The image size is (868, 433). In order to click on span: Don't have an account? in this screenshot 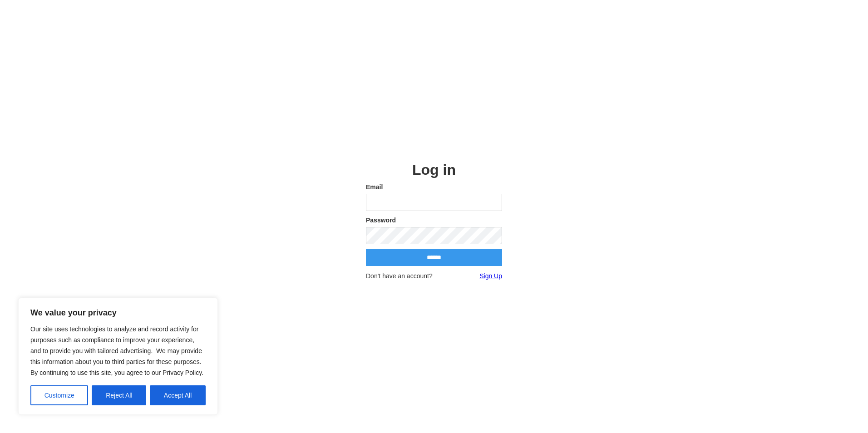, I will do `click(399, 276)`.